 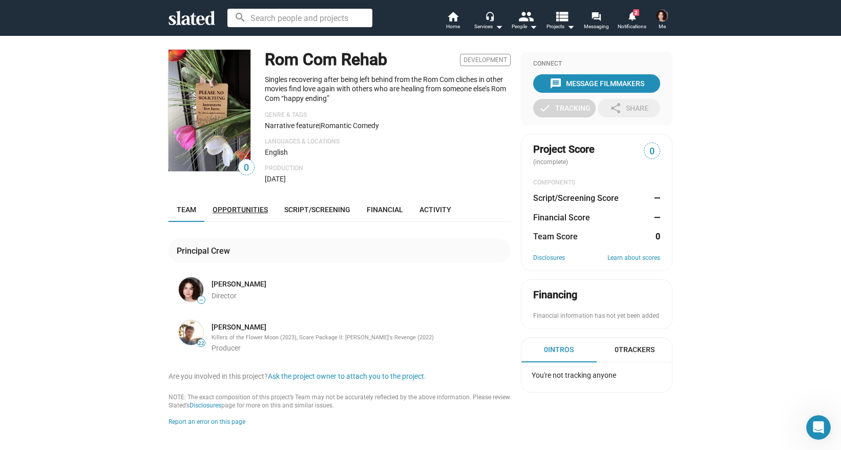 I want to click on input: Search people and projects, so click(x=300, y=18).